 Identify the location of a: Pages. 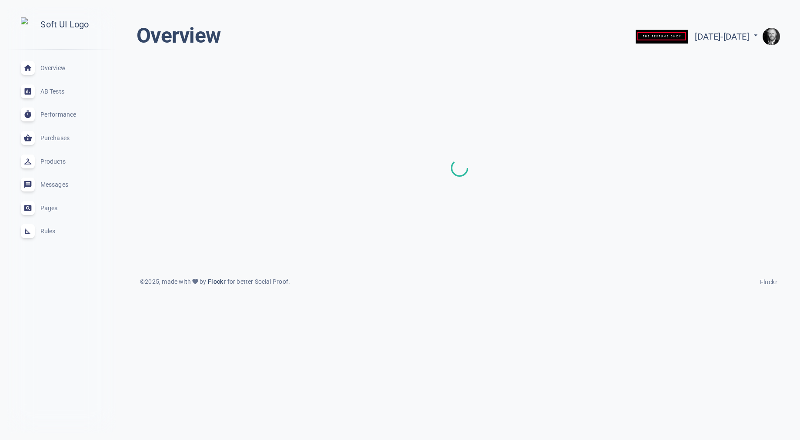
(61, 208).